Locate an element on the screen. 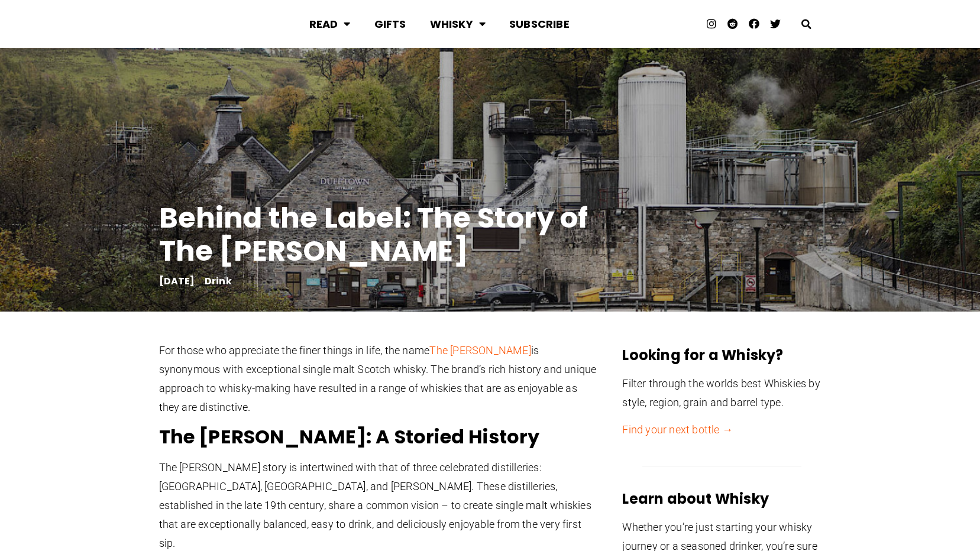  a: Whisky is located at coordinates (458, 23).